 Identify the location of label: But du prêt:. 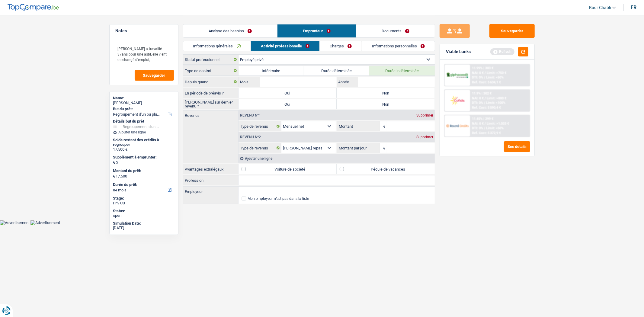
(143, 109).